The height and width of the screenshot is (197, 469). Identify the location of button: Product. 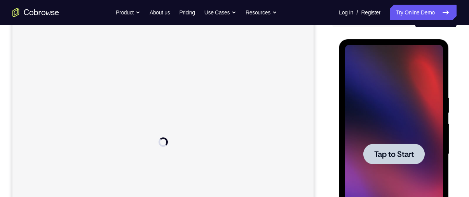
(128, 12).